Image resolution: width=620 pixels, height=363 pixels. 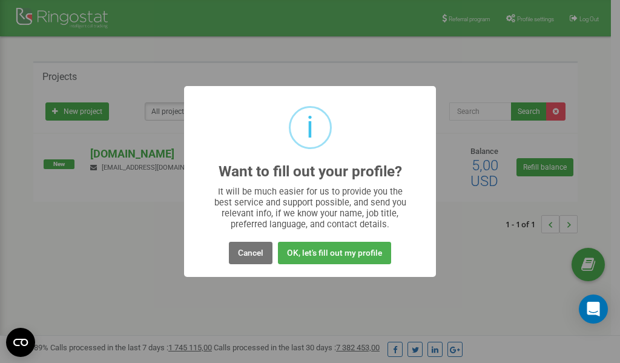 What do you see at coordinates (310, 208) in the screenshot?
I see `div: It will be much easier for us to provide you the best service and support possible, and send you ...` at bounding box center [310, 208].